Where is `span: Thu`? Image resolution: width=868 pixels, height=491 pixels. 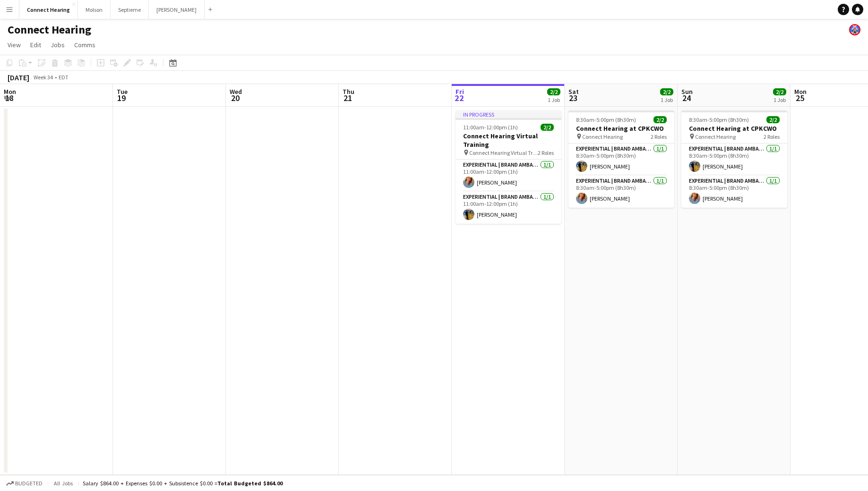
span: Thu is located at coordinates (348, 91).